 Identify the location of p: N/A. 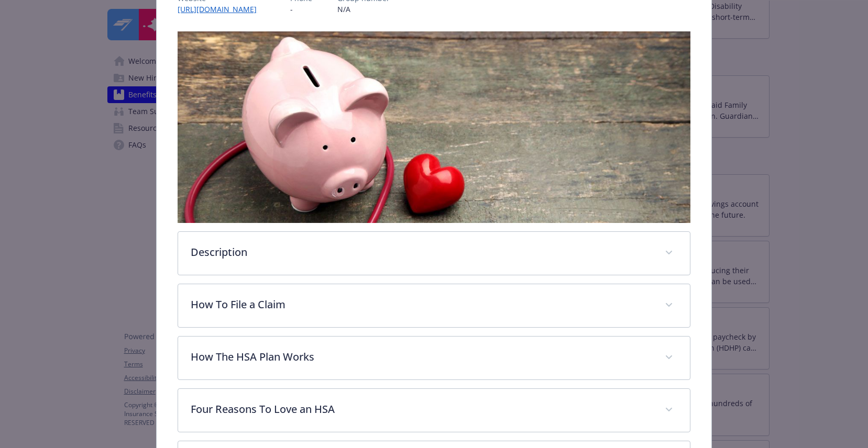
(363, 9).